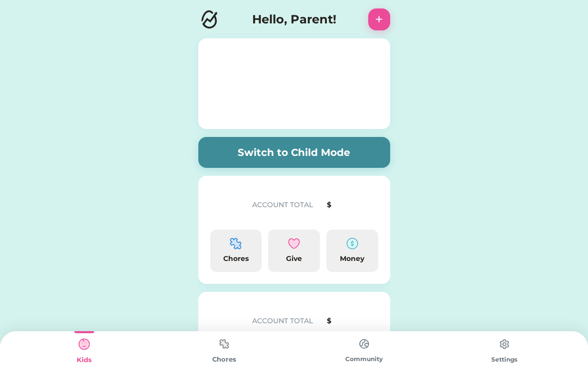  I want to click on div: Money, so click(353, 259).